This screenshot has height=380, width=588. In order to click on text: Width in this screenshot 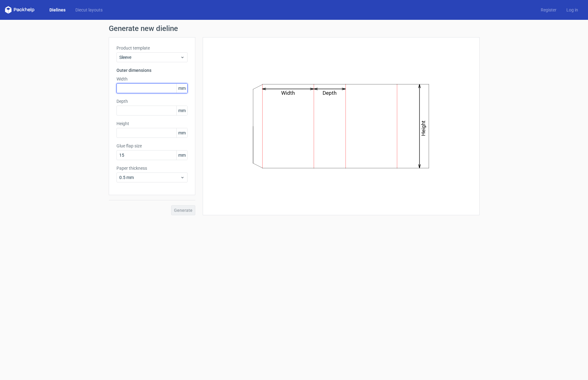, I will do `click(288, 92)`.